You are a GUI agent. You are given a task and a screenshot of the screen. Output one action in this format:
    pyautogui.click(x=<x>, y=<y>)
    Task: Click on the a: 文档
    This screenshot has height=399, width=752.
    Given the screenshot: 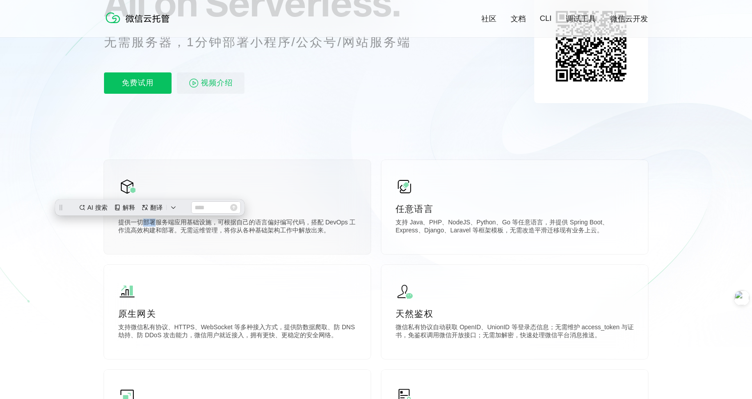 What is the action you would take?
    pyautogui.click(x=518, y=19)
    